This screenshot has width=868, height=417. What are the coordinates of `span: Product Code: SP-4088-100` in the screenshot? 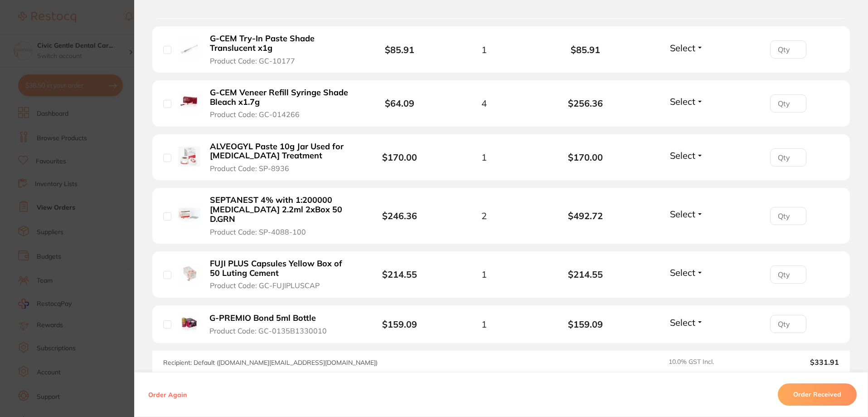 It's located at (258, 232).